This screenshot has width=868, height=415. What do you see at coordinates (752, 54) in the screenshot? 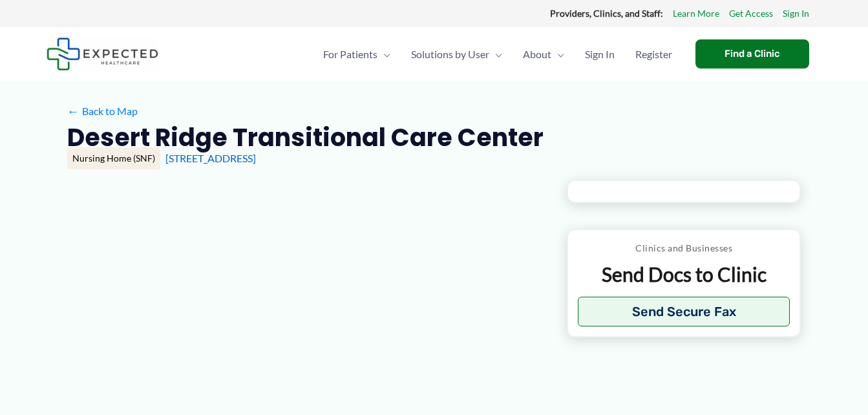
I see `a: Find a Clinic` at bounding box center [752, 54].